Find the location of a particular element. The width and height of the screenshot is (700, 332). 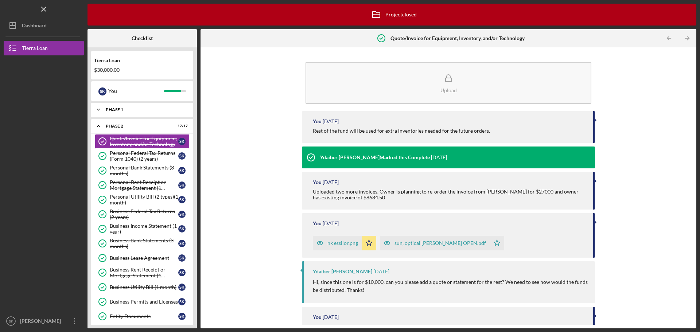

div: Quote/Invoice for Equipment, Inventory, and/or Technology is located at coordinates (144, 141).